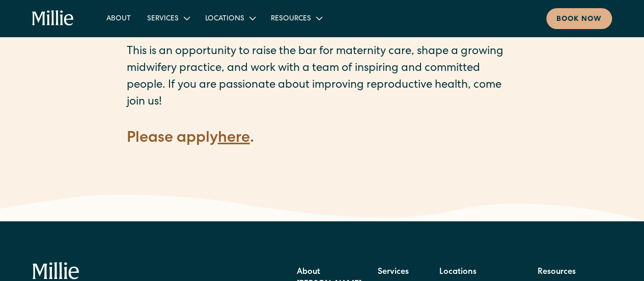  Describe the element at coordinates (323, 77) in the screenshot. I see `p: This is an opportunity to raise the bar for maternity care, shape a growing midwifery practice, a...` at that location.